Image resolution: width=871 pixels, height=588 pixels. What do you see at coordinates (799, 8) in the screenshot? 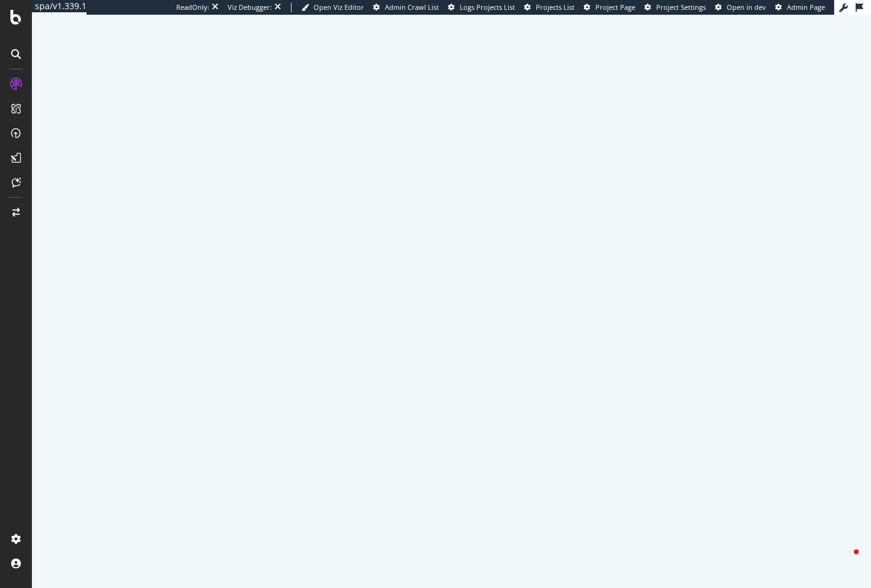
I see `a: Admin Page` at bounding box center [799, 8].